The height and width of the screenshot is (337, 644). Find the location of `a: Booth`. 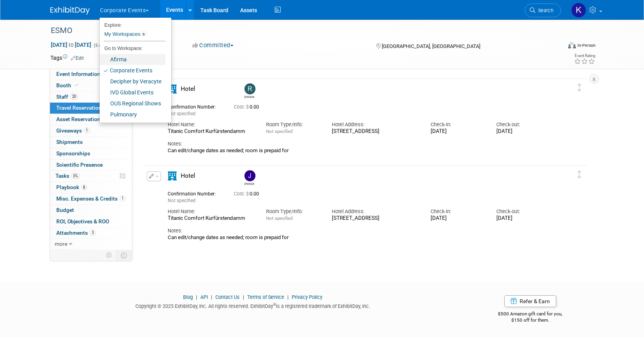

a: Booth is located at coordinates (91, 86).